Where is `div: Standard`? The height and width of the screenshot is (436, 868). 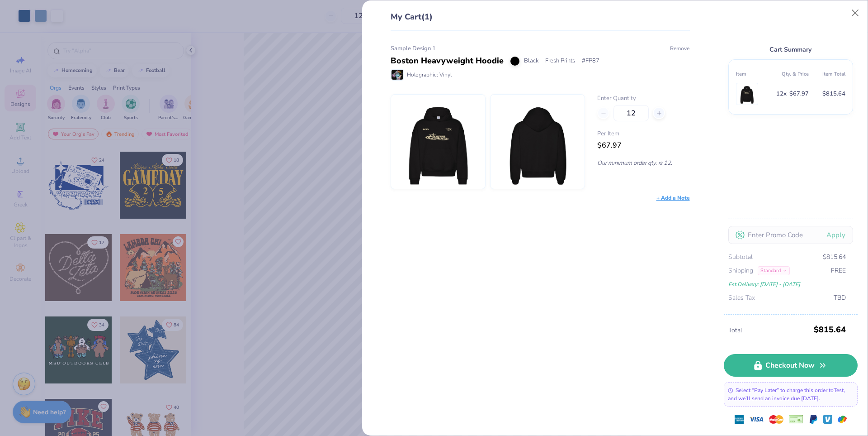 div: Standard is located at coordinates (774, 271).